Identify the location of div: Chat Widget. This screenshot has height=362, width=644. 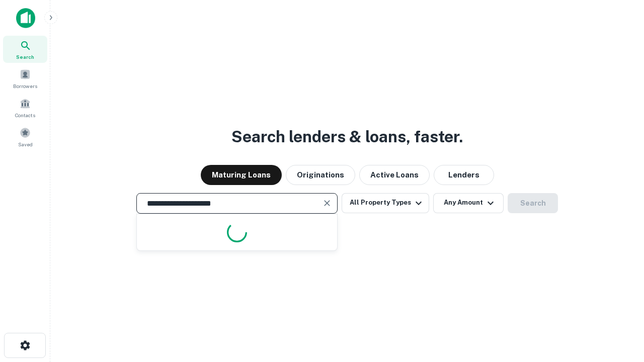
(619, 274).